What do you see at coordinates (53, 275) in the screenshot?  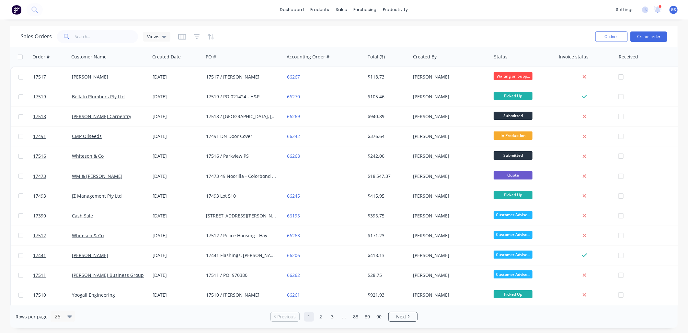 I see `a: 17511` at bounding box center [53, 275].